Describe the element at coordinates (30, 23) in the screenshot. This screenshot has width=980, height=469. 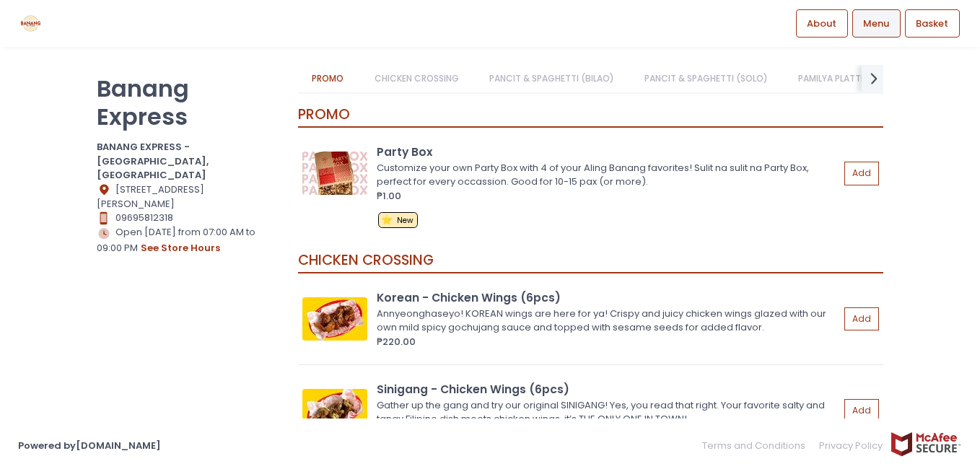
I see `img: logo` at that location.